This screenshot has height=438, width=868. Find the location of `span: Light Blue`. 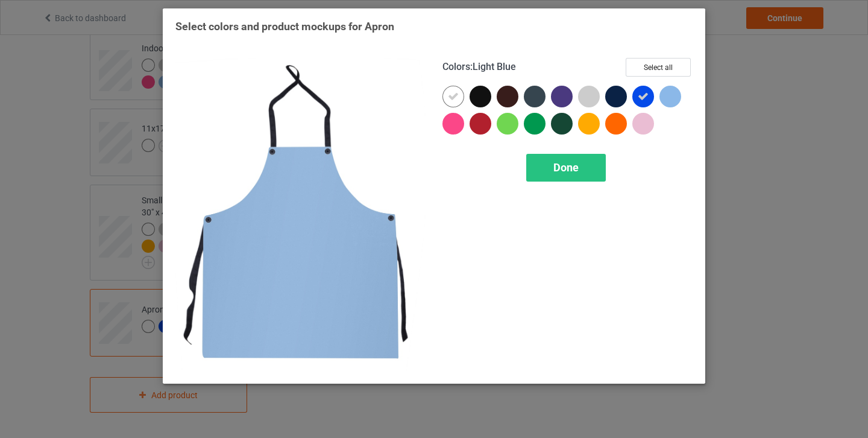

span: Light Blue is located at coordinates (494, 66).